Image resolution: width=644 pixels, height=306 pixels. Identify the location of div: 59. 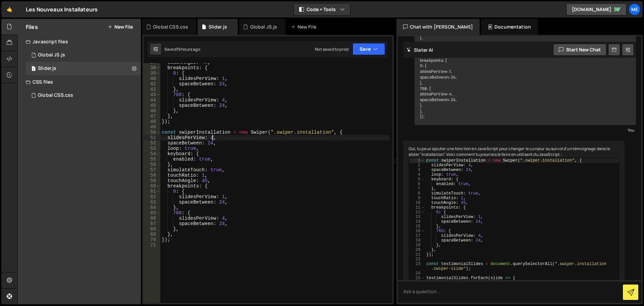
(152, 181).